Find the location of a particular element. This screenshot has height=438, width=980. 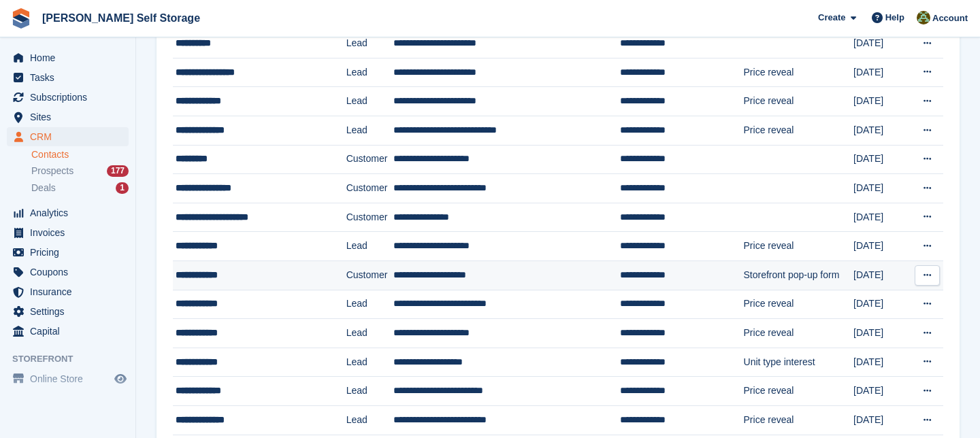

span: Pricing is located at coordinates (71, 252).